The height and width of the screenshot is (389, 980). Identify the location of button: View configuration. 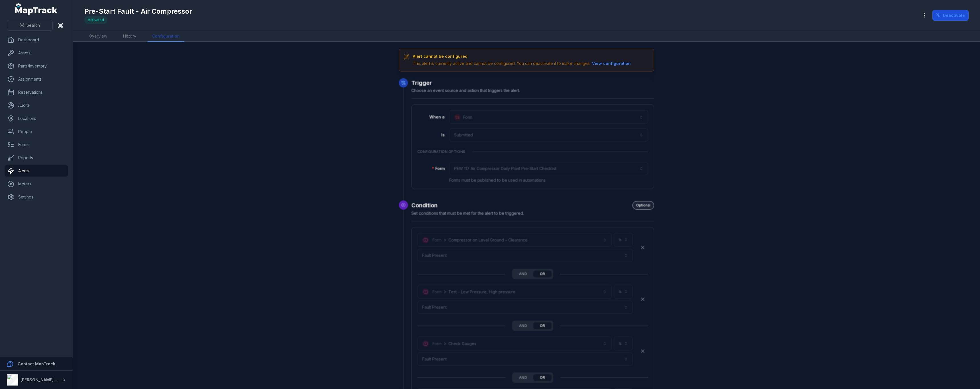
(611, 64).